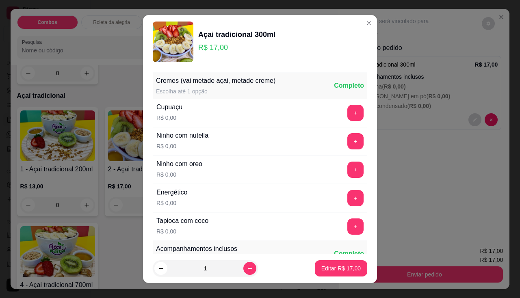 Image resolution: width=520 pixels, height=298 pixels. What do you see at coordinates (173, 42) in the screenshot?
I see `img: product-image` at bounding box center [173, 42].